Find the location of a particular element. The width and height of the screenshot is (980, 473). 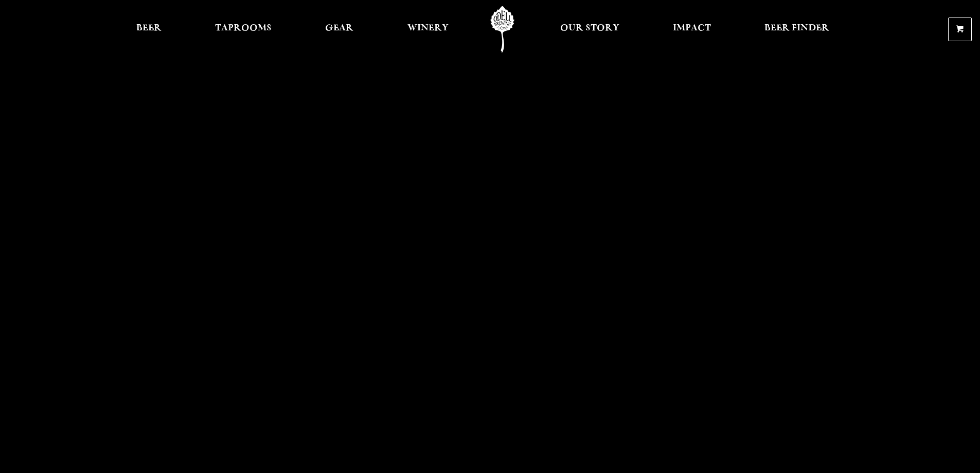

span: Winery is located at coordinates (428, 29).